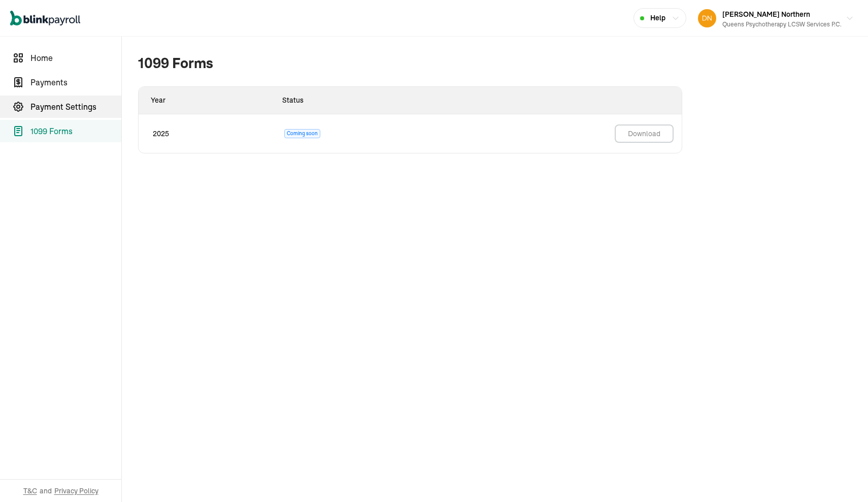  I want to click on span: 2025, so click(161, 133).